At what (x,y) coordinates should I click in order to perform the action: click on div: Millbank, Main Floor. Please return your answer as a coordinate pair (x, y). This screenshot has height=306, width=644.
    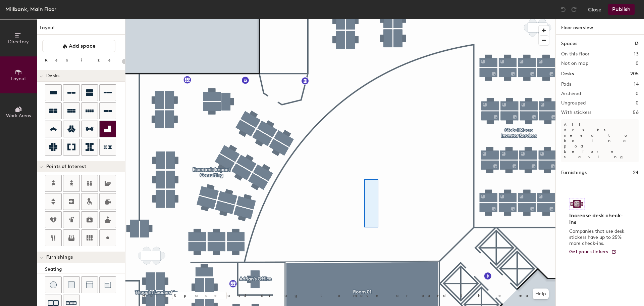
    Looking at the image, I should click on (31, 9).